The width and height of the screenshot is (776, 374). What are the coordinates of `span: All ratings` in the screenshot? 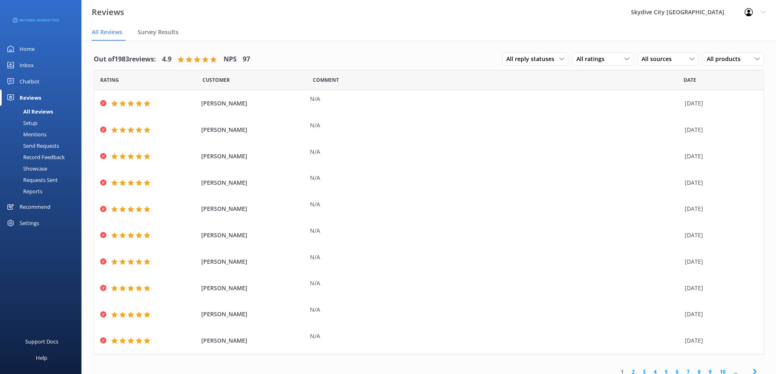 It's located at (593, 59).